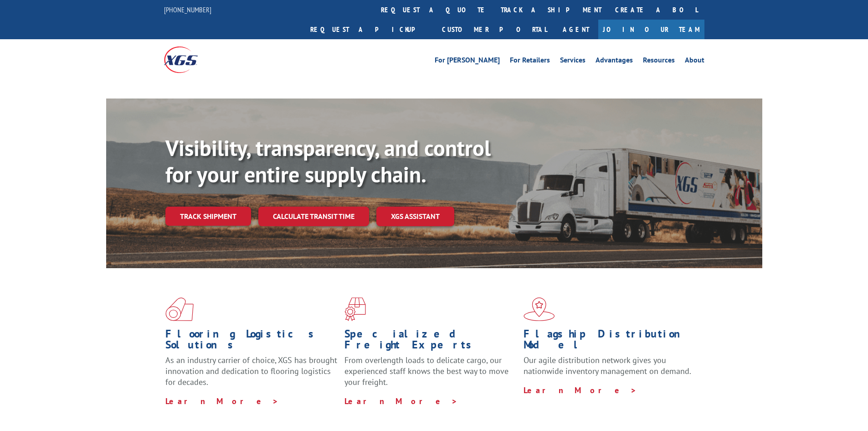 This screenshot has width=868, height=431. What do you see at coordinates (610, 341) in the screenshot?
I see `h1: Flagship Distribution Model` at bounding box center [610, 341].